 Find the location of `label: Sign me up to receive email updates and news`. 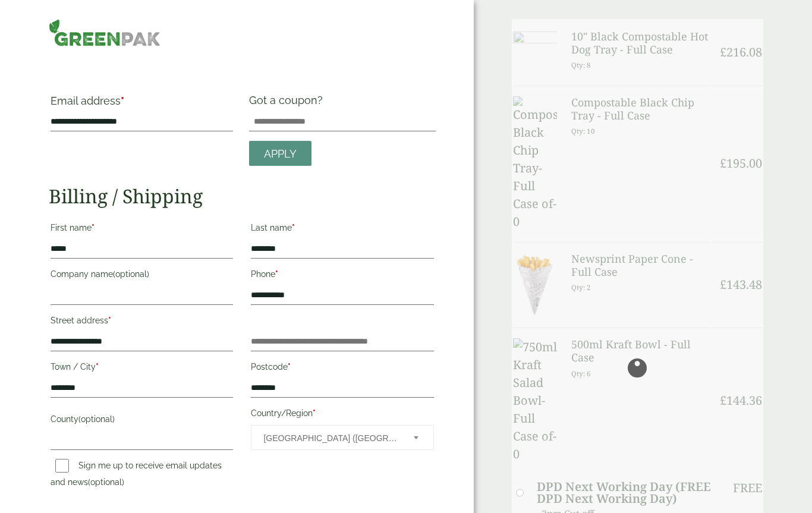

label: Sign me up to receive email updates and news is located at coordinates (136, 475).